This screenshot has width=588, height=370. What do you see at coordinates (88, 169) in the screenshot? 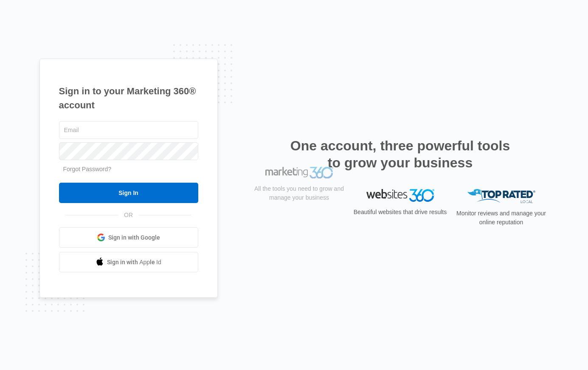
I see `a: Forgot Password?` at bounding box center [88, 169].